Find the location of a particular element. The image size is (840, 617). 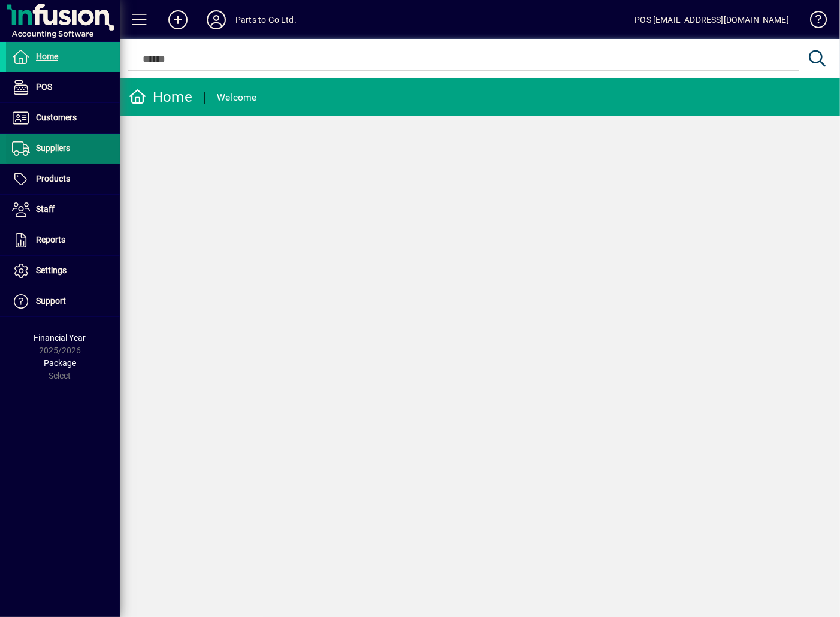

div: Welcome is located at coordinates (237, 98).